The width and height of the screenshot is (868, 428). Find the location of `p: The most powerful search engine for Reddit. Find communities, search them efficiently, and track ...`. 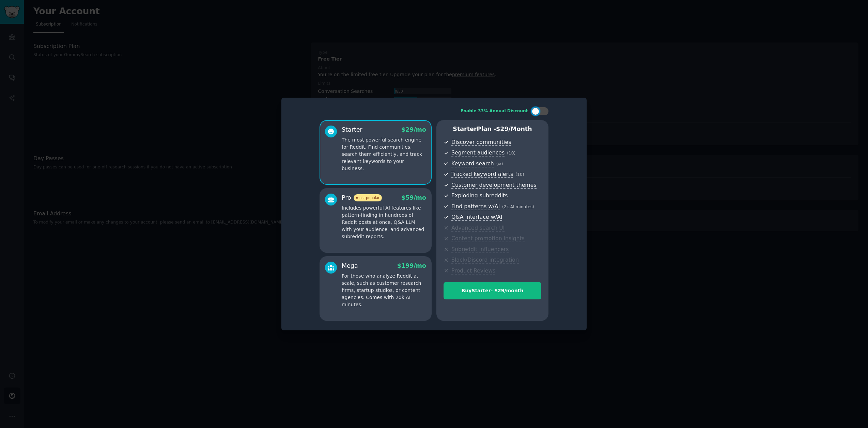

p: The most powerful search engine for Reddit. Find communities, search them efficiently, and track ... is located at coordinates (384, 154).